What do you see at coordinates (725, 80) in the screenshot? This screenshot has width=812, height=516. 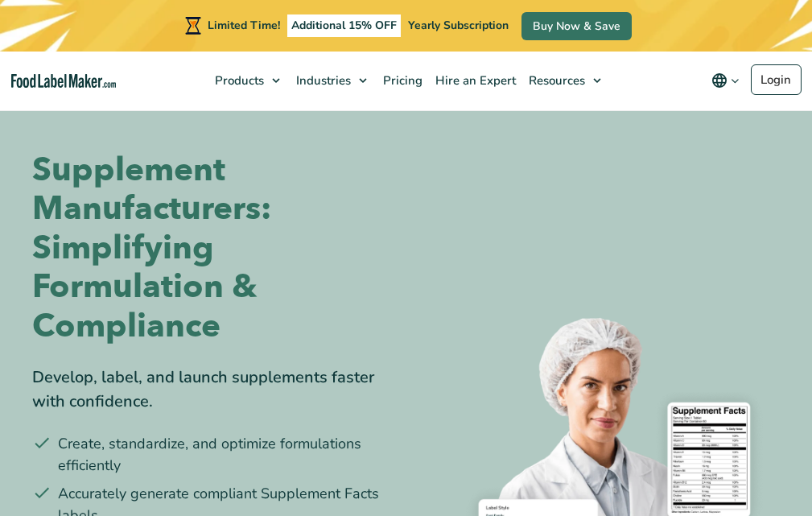 I see `button: Change language` at bounding box center [725, 80].